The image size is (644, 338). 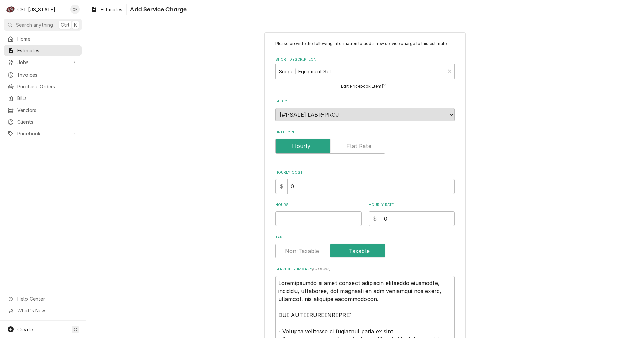 I want to click on span: K, so click(x=75, y=25).